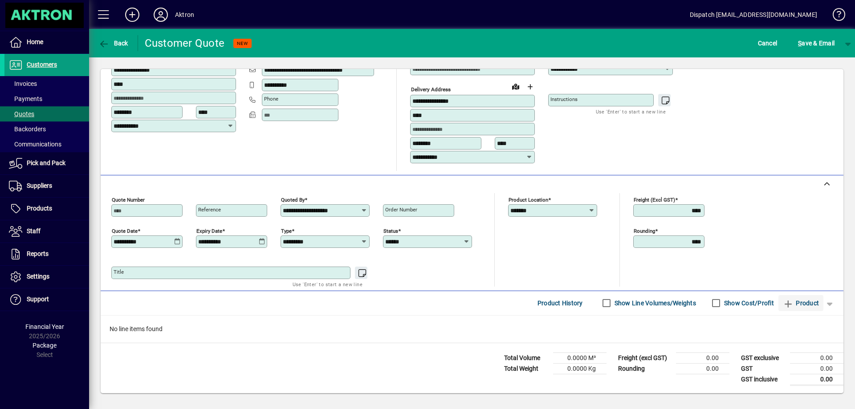 This screenshot has width=855, height=409. What do you see at coordinates (654, 199) in the screenshot?
I see `mat-label: Freight (excl GST)` at bounding box center [654, 199].